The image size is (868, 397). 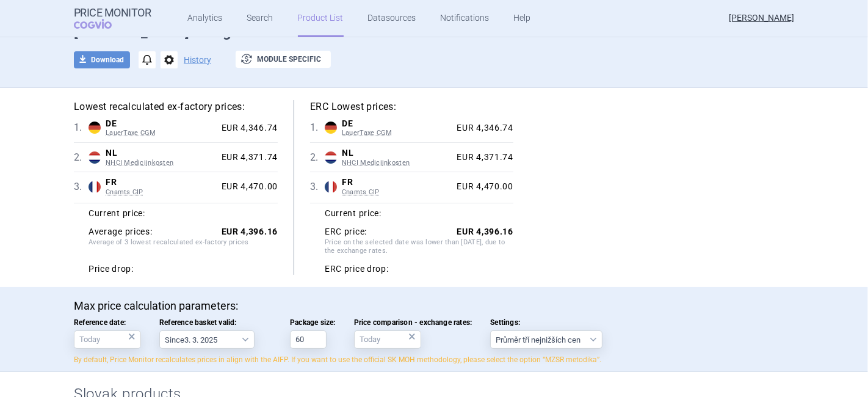 What do you see at coordinates (183, 248) in the screenshot?
I see `span: Average of 3 lowest recalculated ex-factory prices` at bounding box center [183, 248].